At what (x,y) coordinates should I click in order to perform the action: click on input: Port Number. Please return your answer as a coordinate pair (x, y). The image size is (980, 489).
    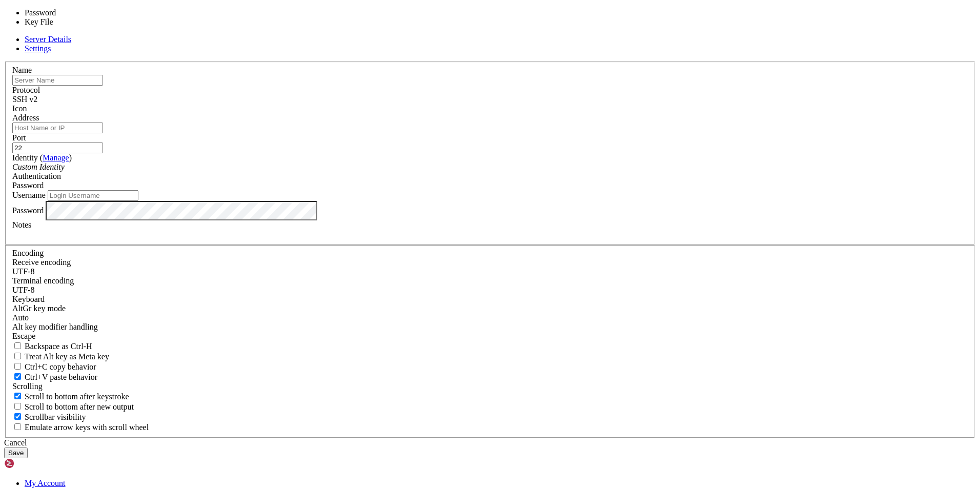
    Looking at the image, I should click on (57, 148).